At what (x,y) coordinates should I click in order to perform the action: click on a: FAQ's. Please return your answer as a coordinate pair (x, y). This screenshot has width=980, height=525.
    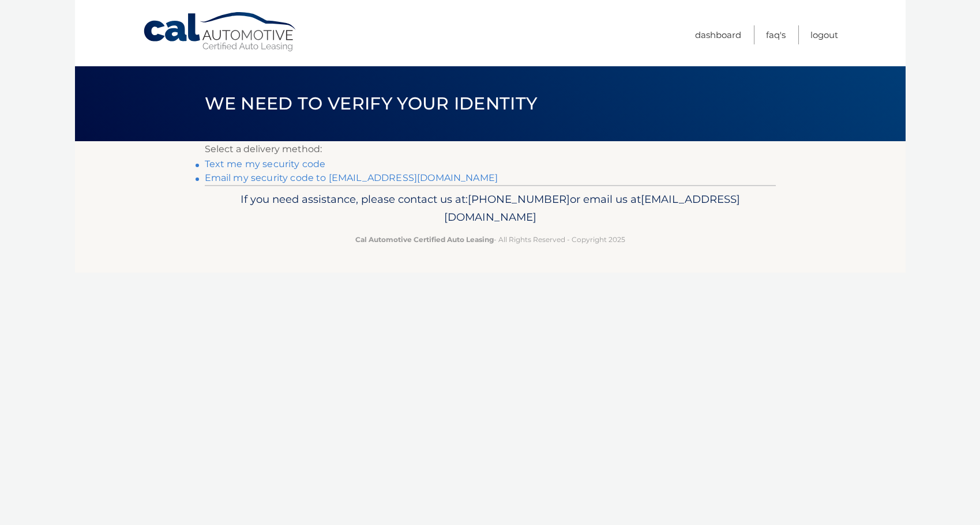
    Looking at the image, I should click on (776, 34).